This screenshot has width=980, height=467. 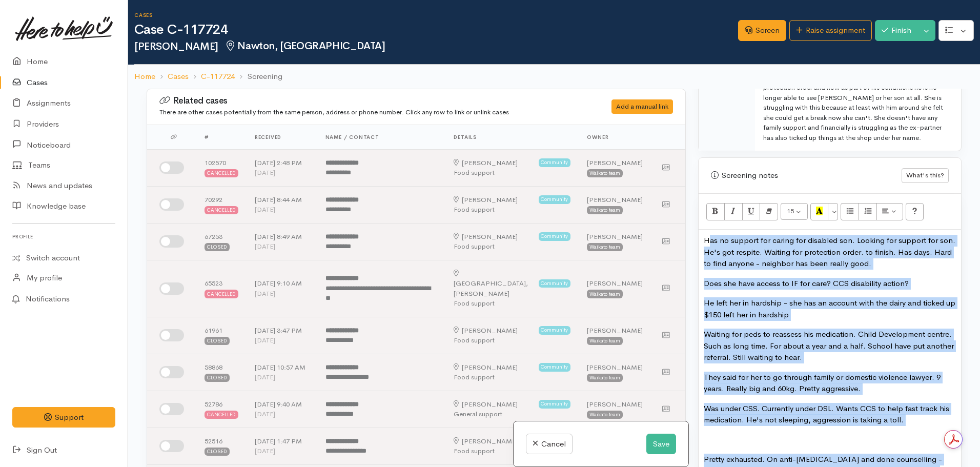 What do you see at coordinates (830, 30) in the screenshot?
I see `a: Raise assignment` at bounding box center [830, 30].